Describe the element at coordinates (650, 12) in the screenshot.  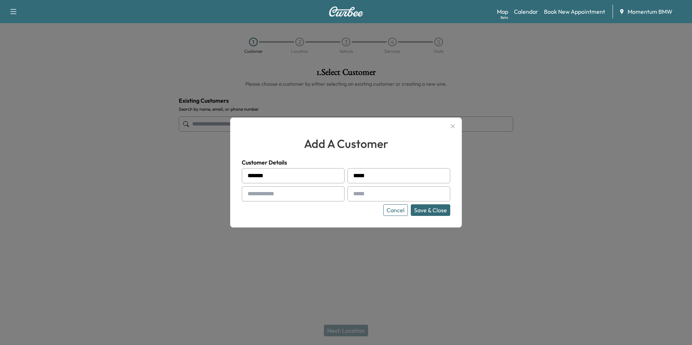
I see `span: Momentum BMW` at that location.